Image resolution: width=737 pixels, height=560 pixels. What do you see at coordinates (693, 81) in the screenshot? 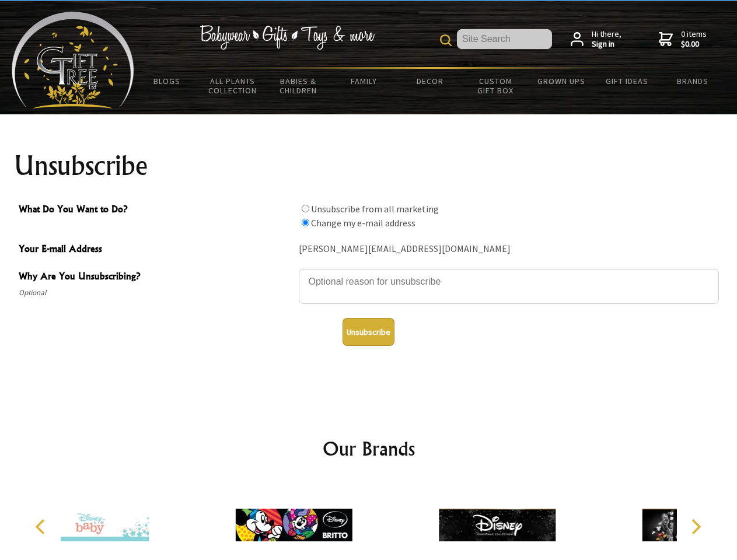
I see `a: Brands` at bounding box center [693, 81].